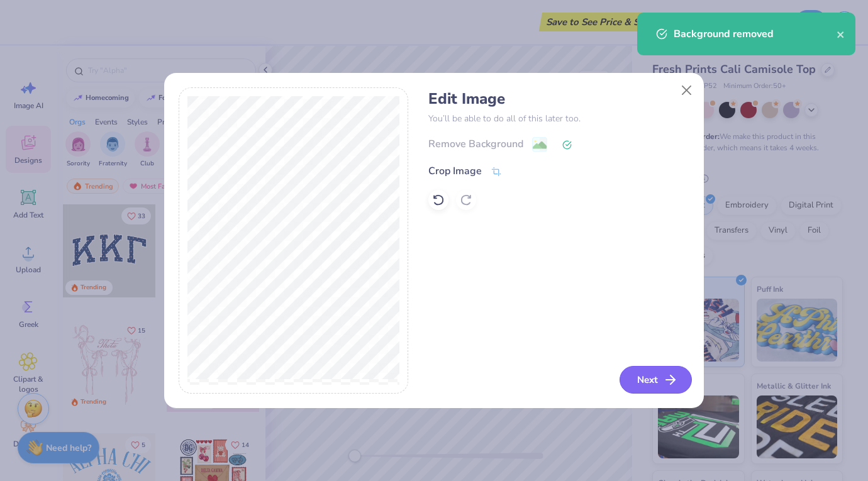 This screenshot has width=868, height=481. Describe the element at coordinates (687, 91) in the screenshot. I see `button: Close` at that location.